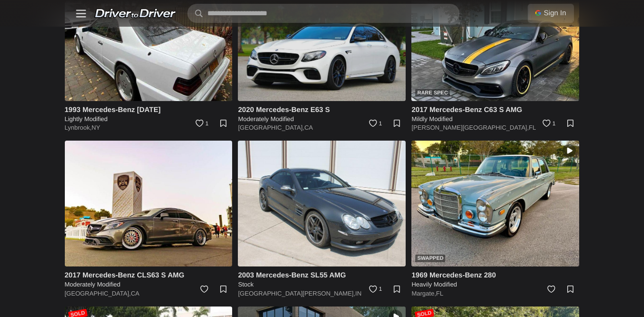  Describe the element at coordinates (432, 92) in the screenshot. I see `div: Rare Spec` at that location.